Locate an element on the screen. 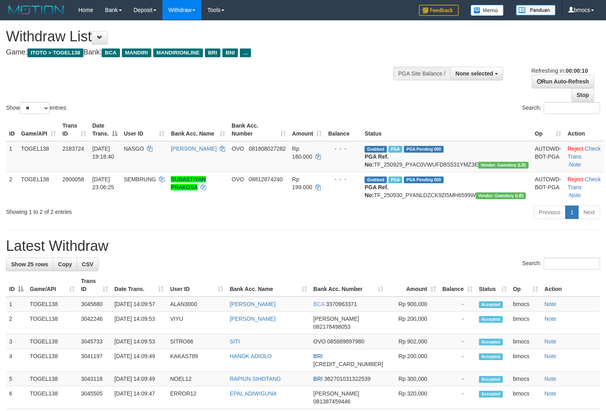  span: BCA is located at coordinates (110, 53).